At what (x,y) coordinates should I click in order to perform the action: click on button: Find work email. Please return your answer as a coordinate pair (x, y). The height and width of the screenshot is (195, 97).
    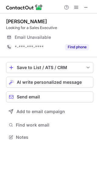
    Looking at the image, I should click on (50, 125).